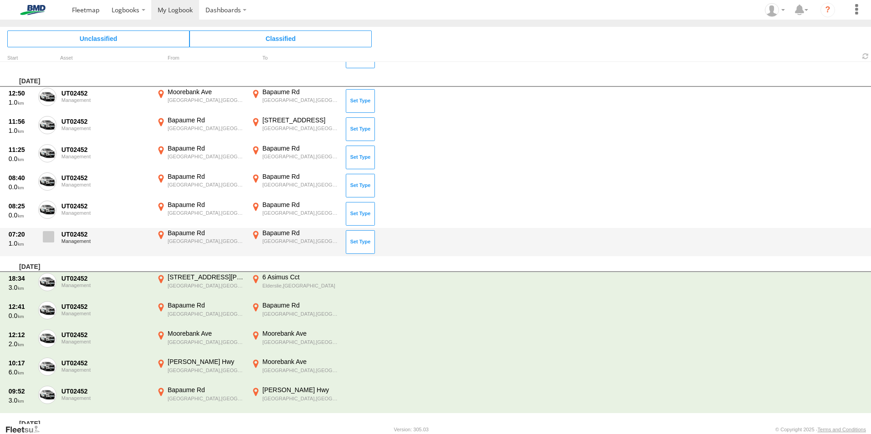 This screenshot has width=871, height=434. Describe the element at coordinates (21, 131) in the screenshot. I see `div: 1.0` at that location.